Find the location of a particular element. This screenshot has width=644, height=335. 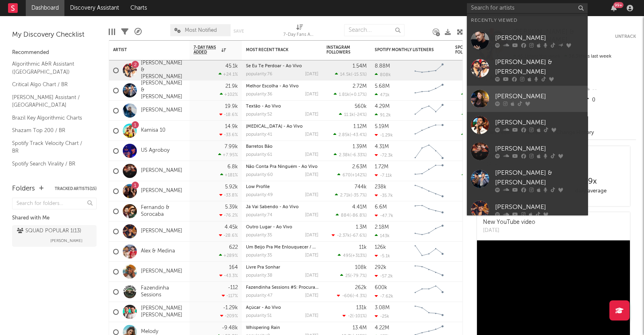

a: Kamisa 10 is located at coordinates (153, 131).